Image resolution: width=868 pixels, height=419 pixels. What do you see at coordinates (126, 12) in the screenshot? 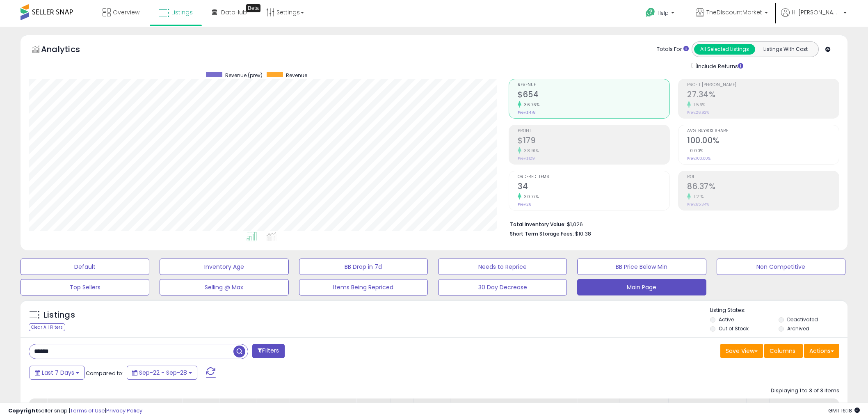
I see `span: Overview` at bounding box center [126, 12].